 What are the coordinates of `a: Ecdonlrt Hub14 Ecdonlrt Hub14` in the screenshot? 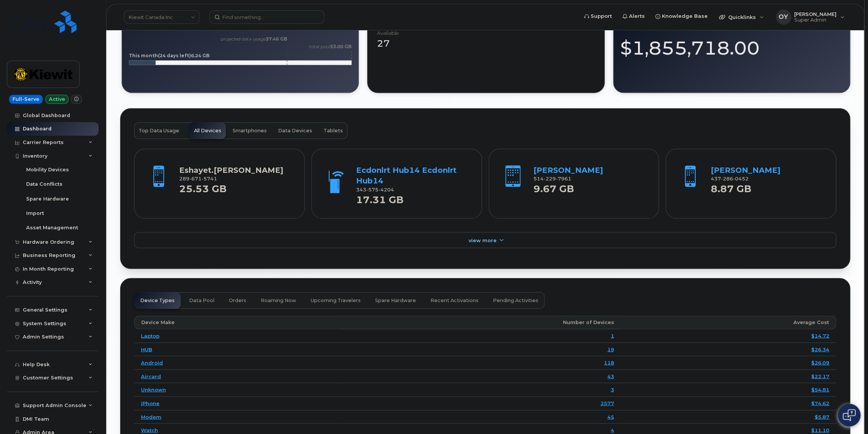 It's located at (406, 175).